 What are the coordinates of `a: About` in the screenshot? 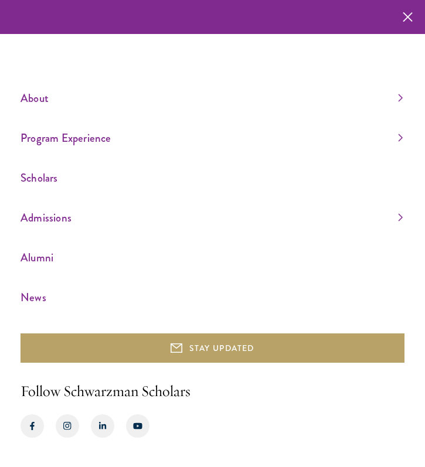 It's located at (212, 98).